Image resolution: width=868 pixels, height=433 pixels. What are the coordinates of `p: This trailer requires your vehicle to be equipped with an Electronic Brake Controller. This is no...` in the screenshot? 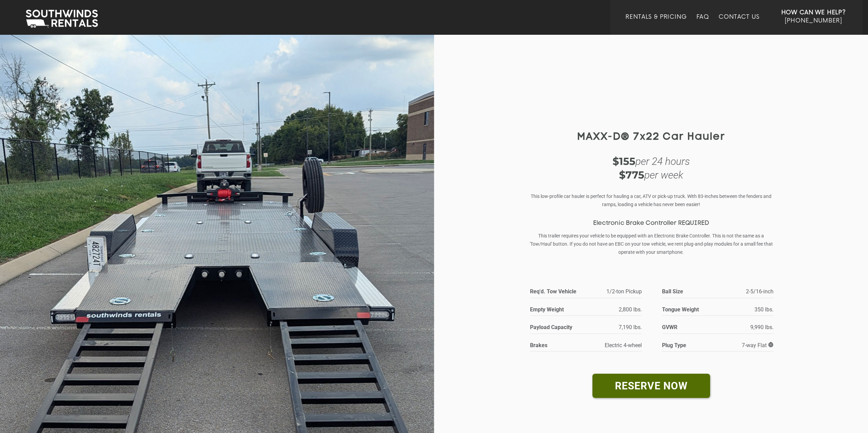 It's located at (651, 244).